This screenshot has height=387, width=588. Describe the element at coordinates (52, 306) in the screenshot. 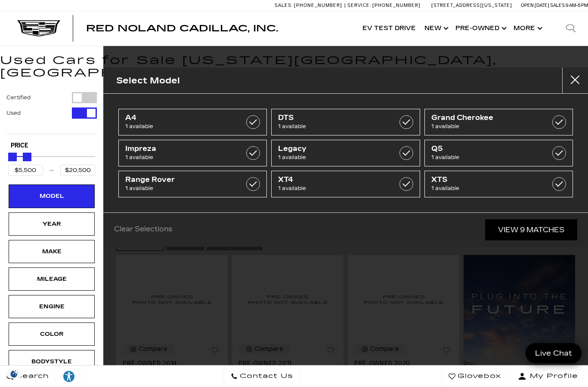

I see `div: EngineEngine` at that location.